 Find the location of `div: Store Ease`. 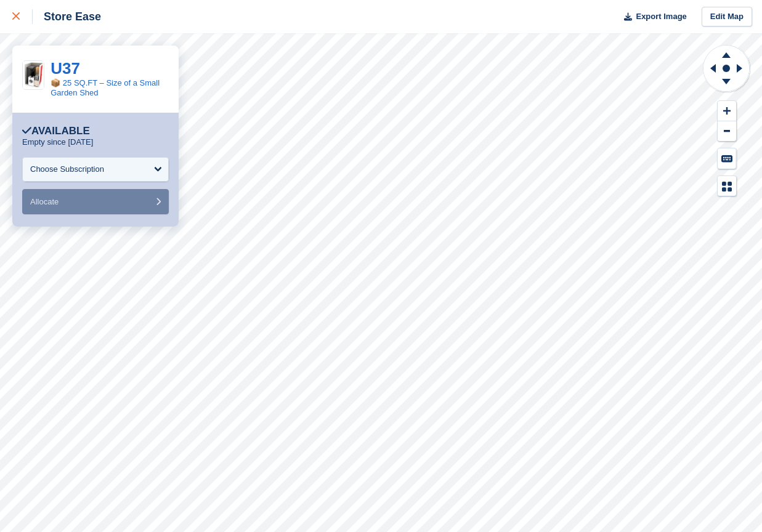

div: Store Ease is located at coordinates (66, 17).